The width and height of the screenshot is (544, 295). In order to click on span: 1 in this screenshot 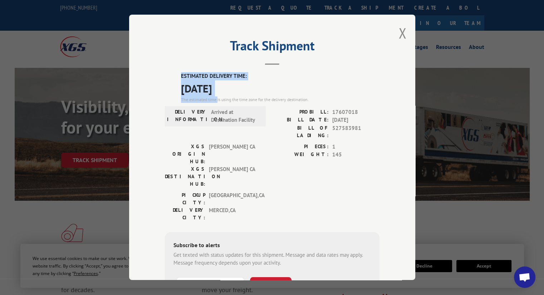, I will do `click(356, 147)`.